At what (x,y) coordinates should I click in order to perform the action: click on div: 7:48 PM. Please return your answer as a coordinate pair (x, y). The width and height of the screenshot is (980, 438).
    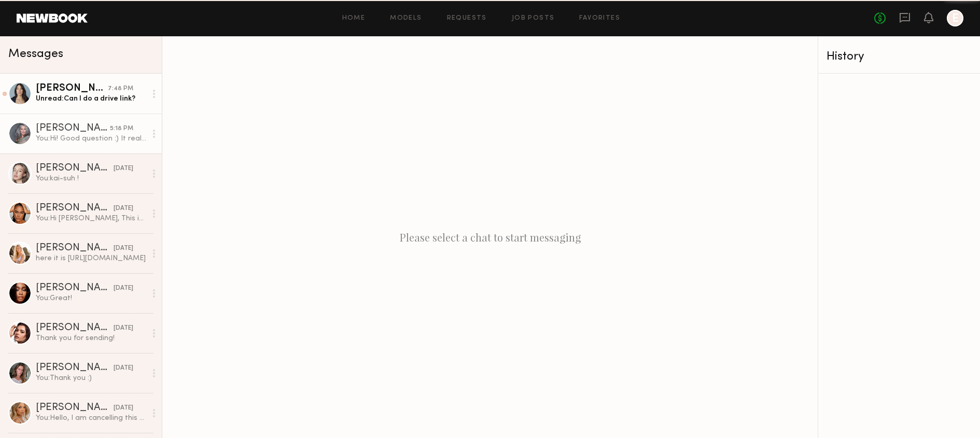
    Looking at the image, I should click on (120, 89).